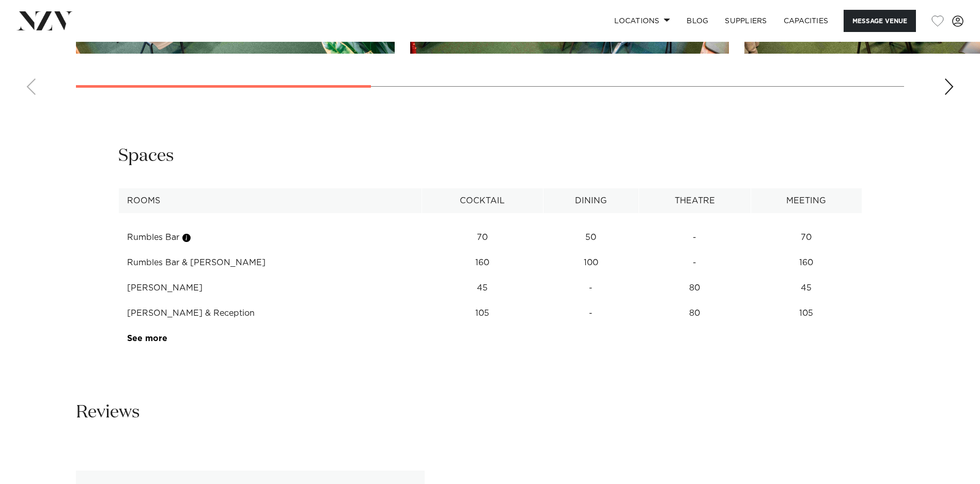  What do you see at coordinates (270, 238) in the screenshot?
I see `td: Rumbles Bar` at bounding box center [270, 238].